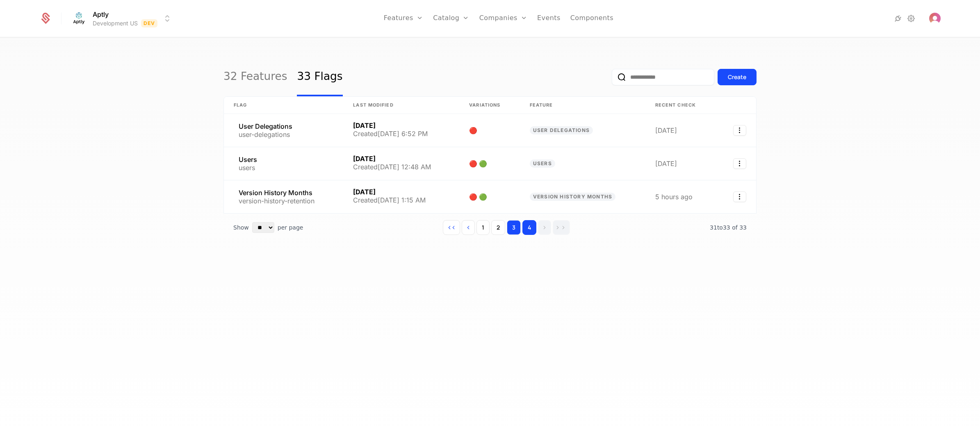 This screenshot has height=446, width=980. Describe the element at coordinates (499, 228) in the screenshot. I see `button: Go to page 2` at that location.